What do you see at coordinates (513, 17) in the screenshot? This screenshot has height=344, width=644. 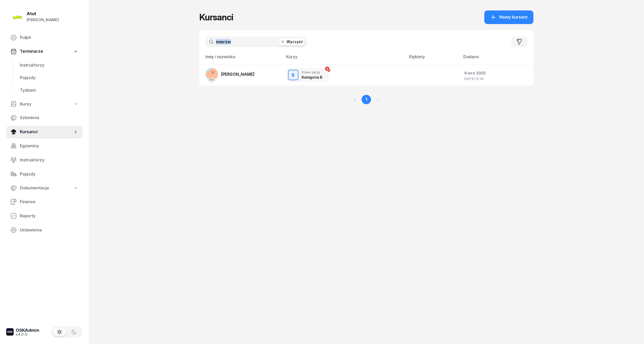 I see `span: Nowy kursant` at bounding box center [513, 17].